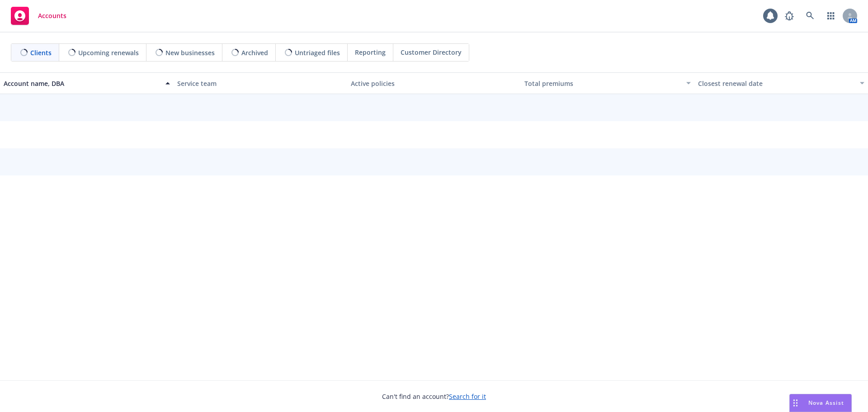  I want to click on div: Total premiums, so click(603, 83).